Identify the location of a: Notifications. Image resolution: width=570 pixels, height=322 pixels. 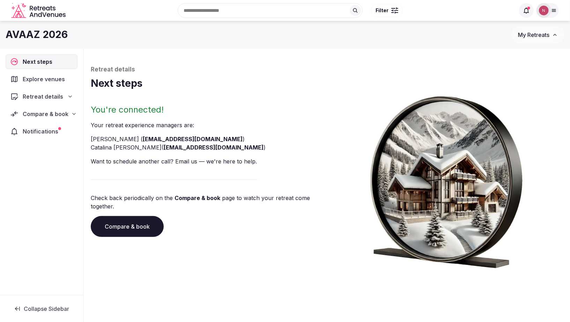
(42, 132).